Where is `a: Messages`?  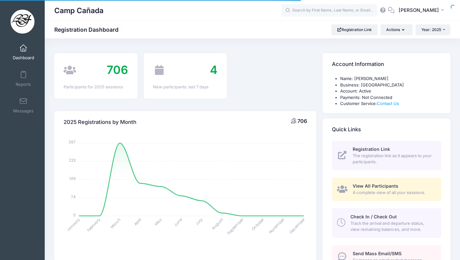 a: Messages is located at coordinates (23, 105).